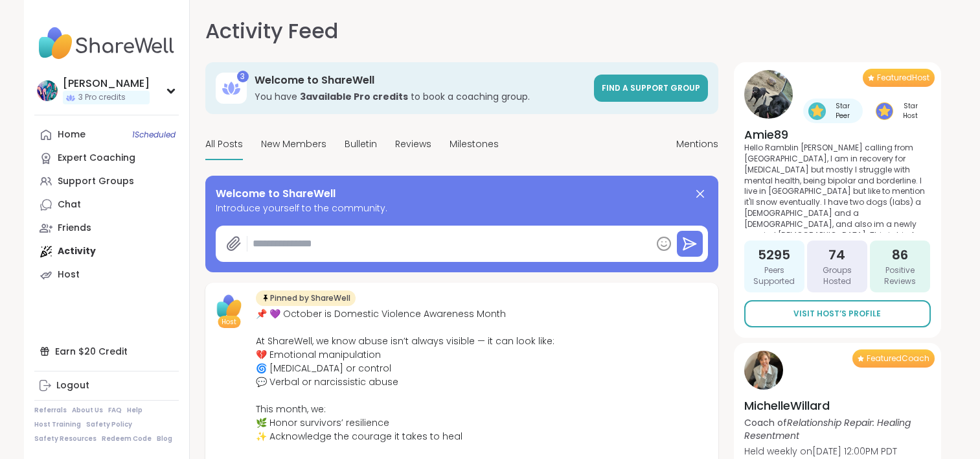 Image resolution: width=980 pixels, height=459 pixels. I want to click on img: Star Host, so click(884, 111).